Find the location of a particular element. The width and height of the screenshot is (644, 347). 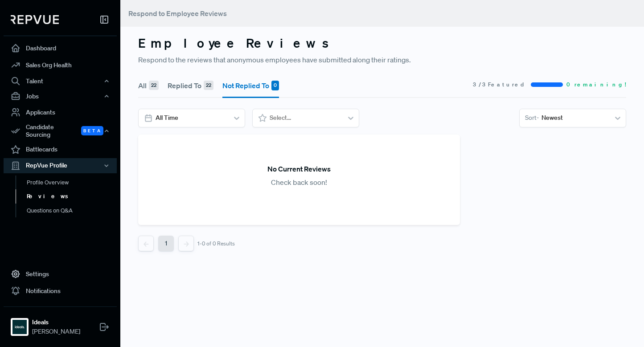

a: Dashboard is located at coordinates (60, 48).